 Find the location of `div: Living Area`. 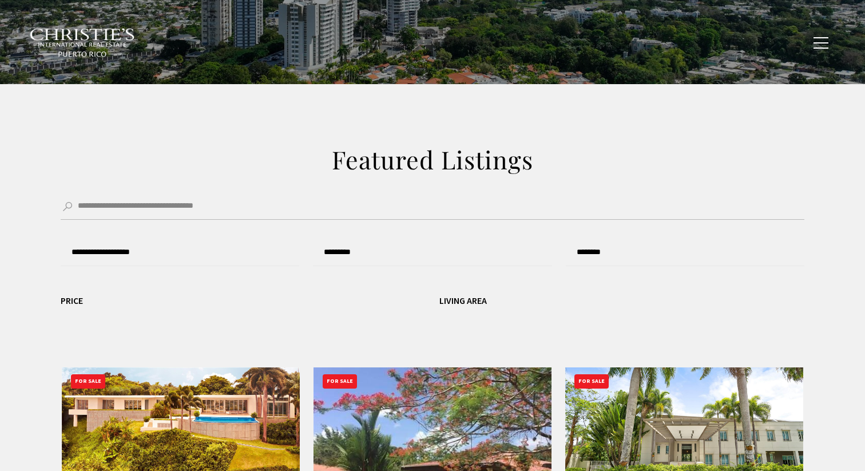

div: Living Area is located at coordinates (463, 300).